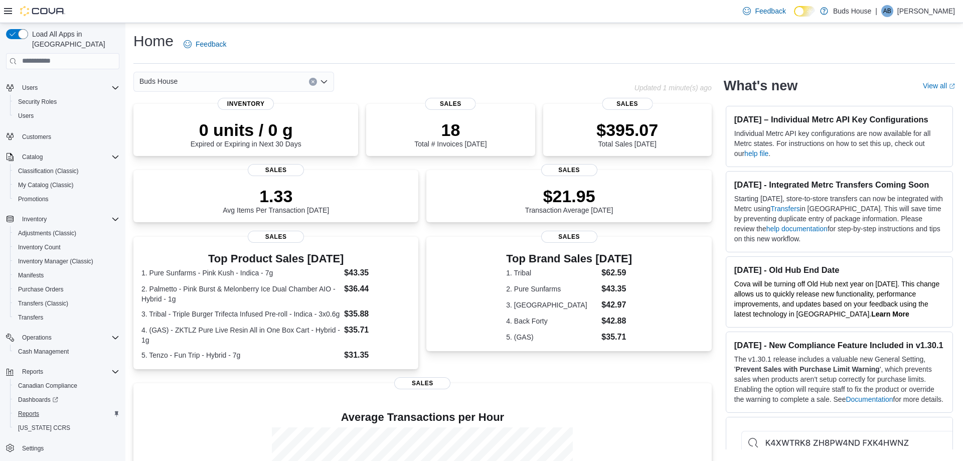 The height and width of the screenshot is (461, 963). Describe the element at coordinates (450, 130) in the screenshot. I see `p: 18` at that location.